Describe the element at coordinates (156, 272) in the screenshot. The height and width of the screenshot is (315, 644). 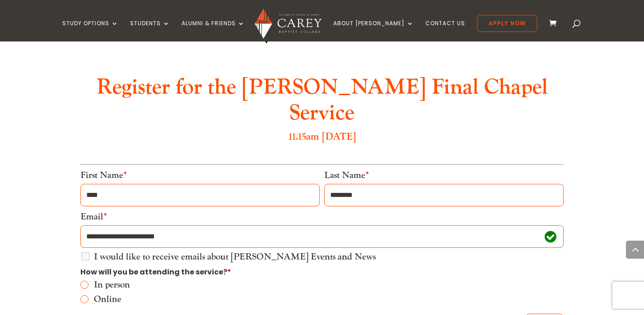
I see `span: How will you be attending the service?` at that location.